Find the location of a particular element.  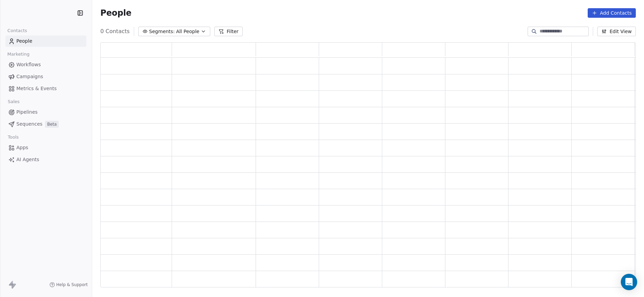

span: Contacts is located at coordinates (17, 31).